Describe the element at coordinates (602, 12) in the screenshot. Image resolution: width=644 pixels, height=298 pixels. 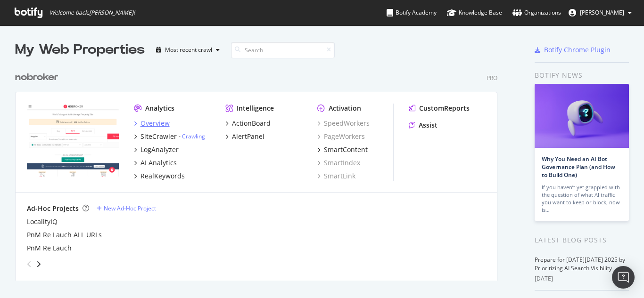
I see `span: Rahul Tiwari` at that location.